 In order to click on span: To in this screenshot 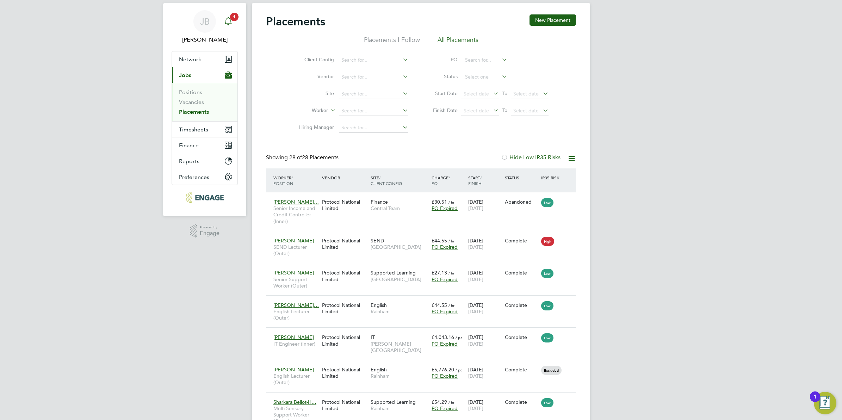, I will do `click(505, 93)`.